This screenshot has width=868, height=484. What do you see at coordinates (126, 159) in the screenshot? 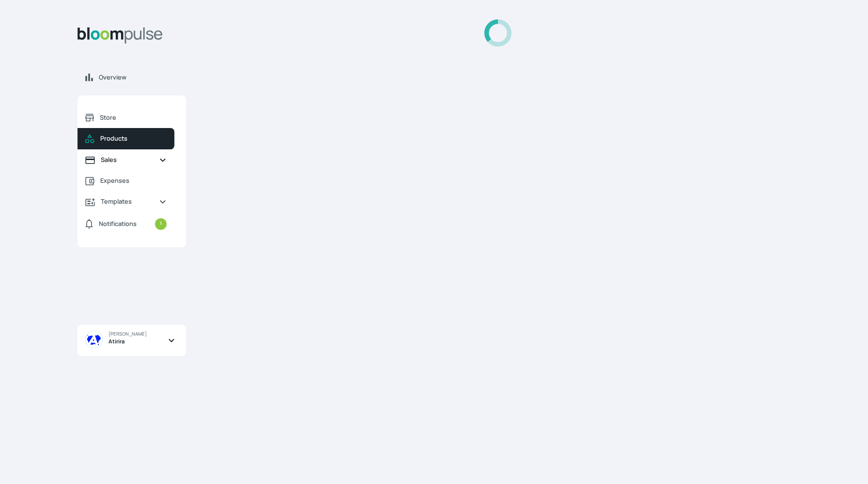
I see `a: Sales` at bounding box center [126, 159].